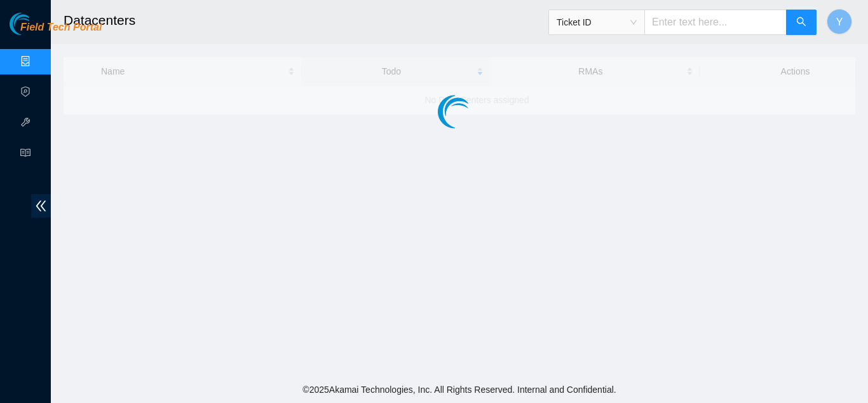  Describe the element at coordinates (37, 23) in the screenshot. I see `img: Akamai Technologies` at that location.